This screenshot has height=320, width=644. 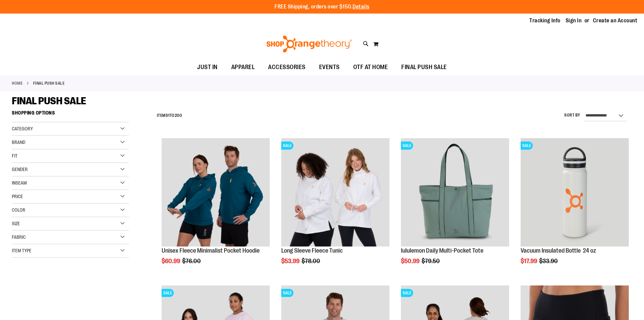 What do you see at coordinates (243, 67) in the screenshot?
I see `span: APPAREL` at bounding box center [243, 67].